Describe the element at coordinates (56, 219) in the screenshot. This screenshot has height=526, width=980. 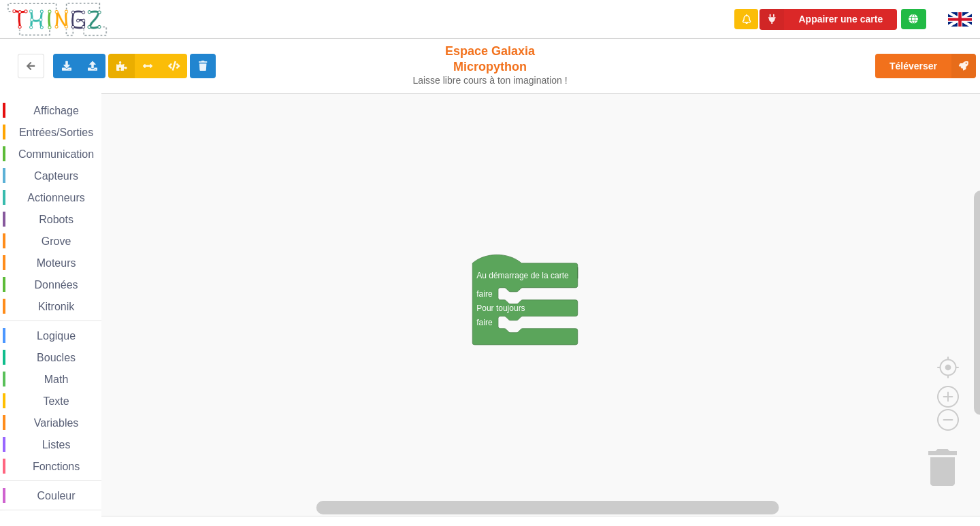
I see `span: Robots` at that location.